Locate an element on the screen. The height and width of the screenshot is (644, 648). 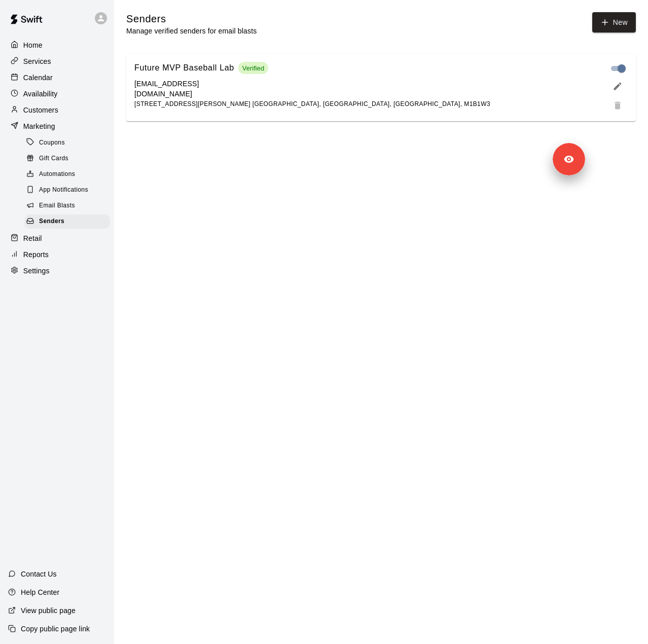
p: Settings is located at coordinates (37, 271).